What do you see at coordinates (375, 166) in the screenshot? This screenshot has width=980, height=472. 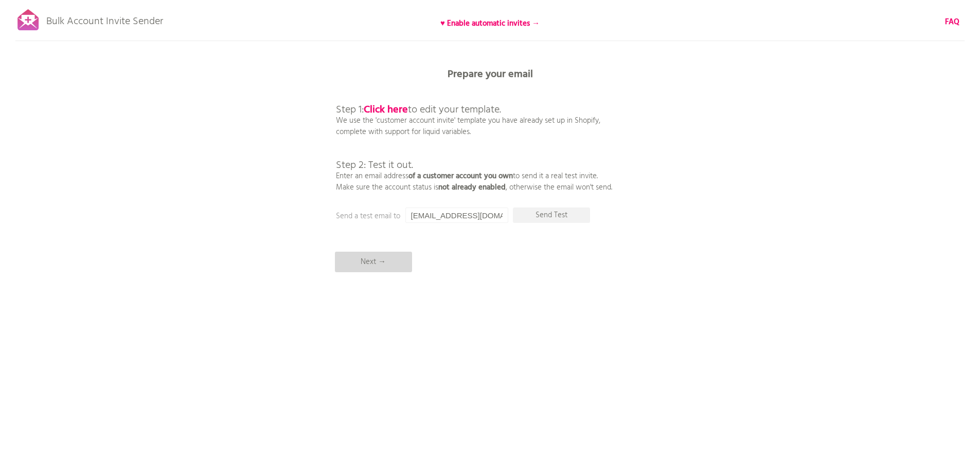 I see `span: Step 2: Test it out.` at bounding box center [375, 166].